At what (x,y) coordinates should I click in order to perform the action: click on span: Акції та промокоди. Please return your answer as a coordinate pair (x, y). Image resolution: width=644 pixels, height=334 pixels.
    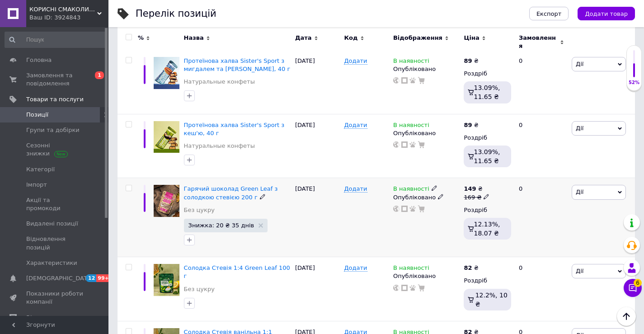
    Looking at the image, I should click on (54, 204).